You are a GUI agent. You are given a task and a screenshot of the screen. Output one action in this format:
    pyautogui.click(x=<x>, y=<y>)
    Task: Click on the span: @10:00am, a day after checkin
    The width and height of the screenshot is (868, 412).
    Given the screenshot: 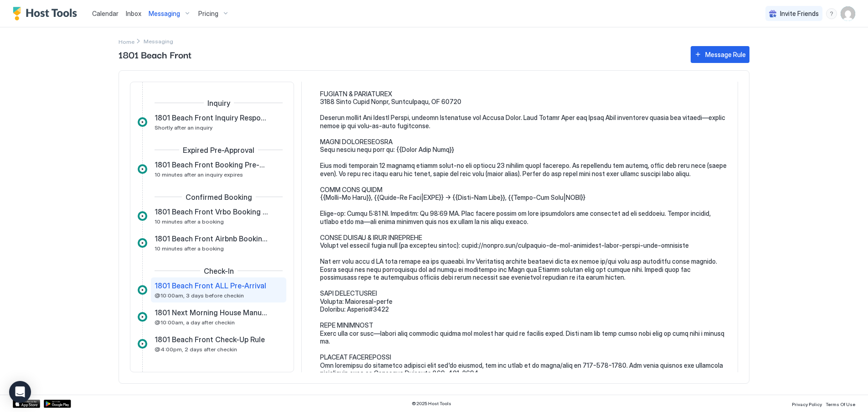 What is the action you would take?
    pyautogui.click(x=194, y=322)
    